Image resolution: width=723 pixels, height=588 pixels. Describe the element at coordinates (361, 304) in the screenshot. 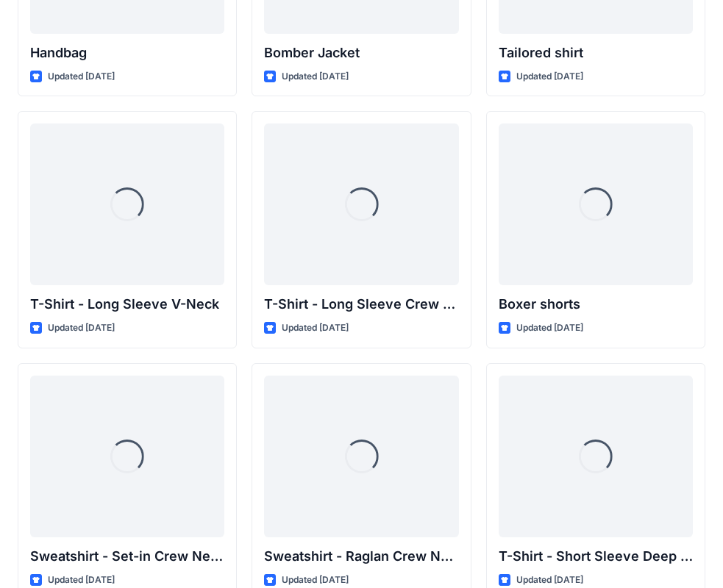

I see `p: T-Shirt - Long Sleeve Crew Neck` at that location.